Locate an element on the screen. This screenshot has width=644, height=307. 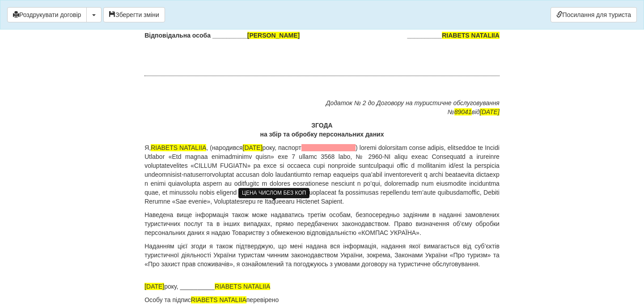
span: 89041 is located at coordinates (463, 112).